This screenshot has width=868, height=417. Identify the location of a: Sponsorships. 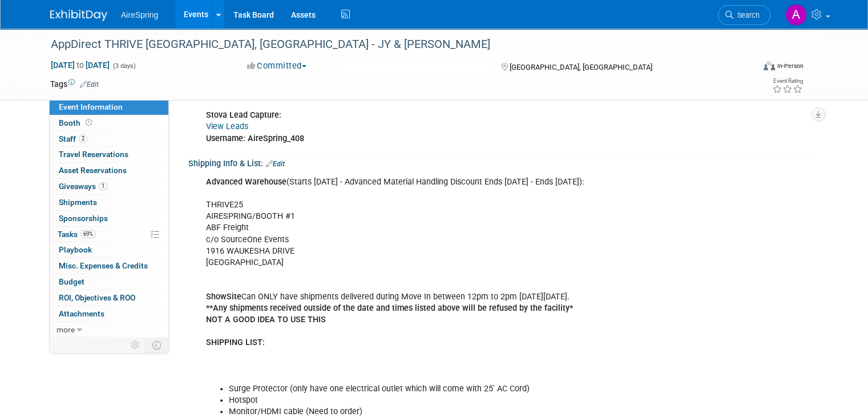
(109, 218).